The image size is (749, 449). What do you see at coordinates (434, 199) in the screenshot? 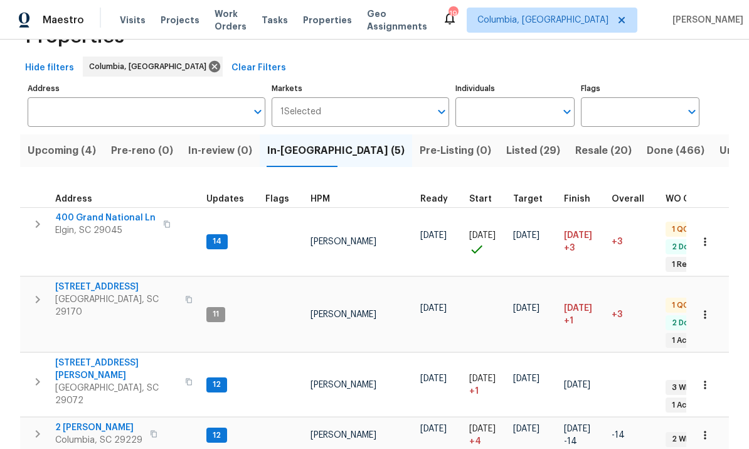
I see `span: Ready` at bounding box center [434, 199].